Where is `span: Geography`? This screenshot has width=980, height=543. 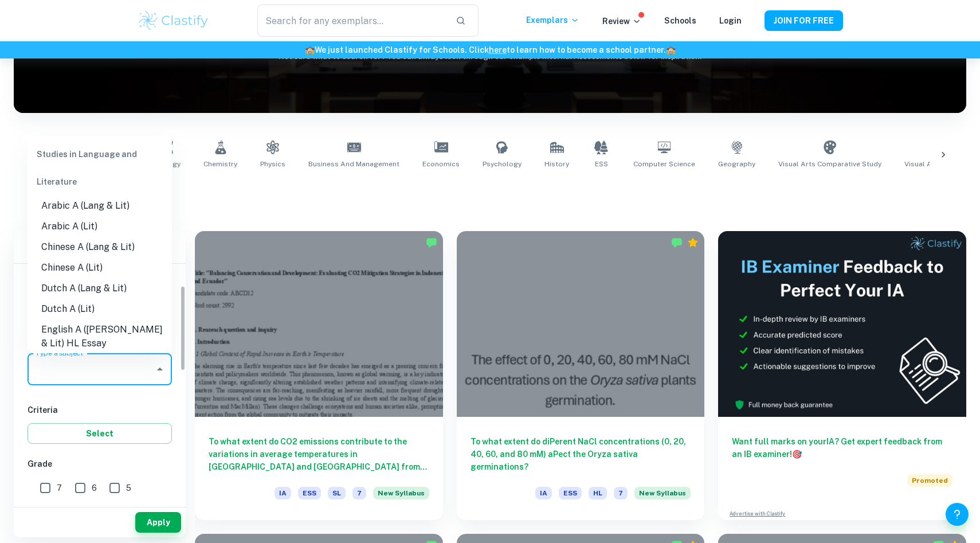
span: Geography is located at coordinates (736, 164).